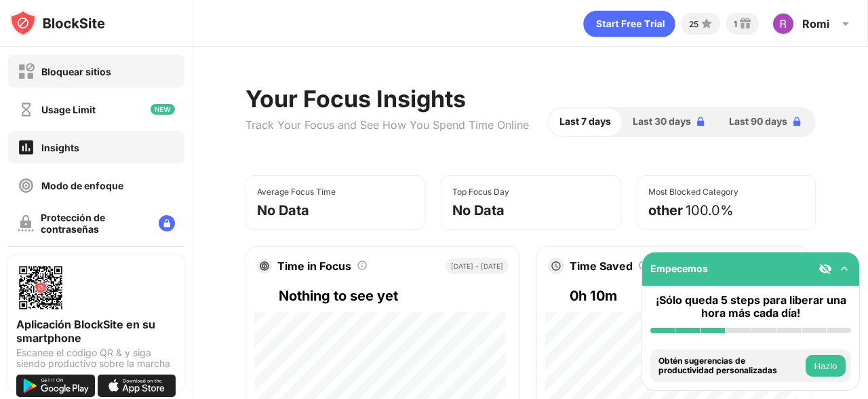 The width and height of the screenshot is (868, 399). I want to click on img: block-off.svg, so click(25, 71).